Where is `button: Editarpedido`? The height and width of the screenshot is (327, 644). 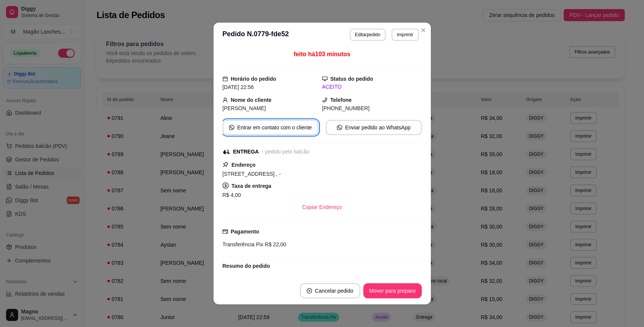
button: Editarpedido is located at coordinates (367, 35).